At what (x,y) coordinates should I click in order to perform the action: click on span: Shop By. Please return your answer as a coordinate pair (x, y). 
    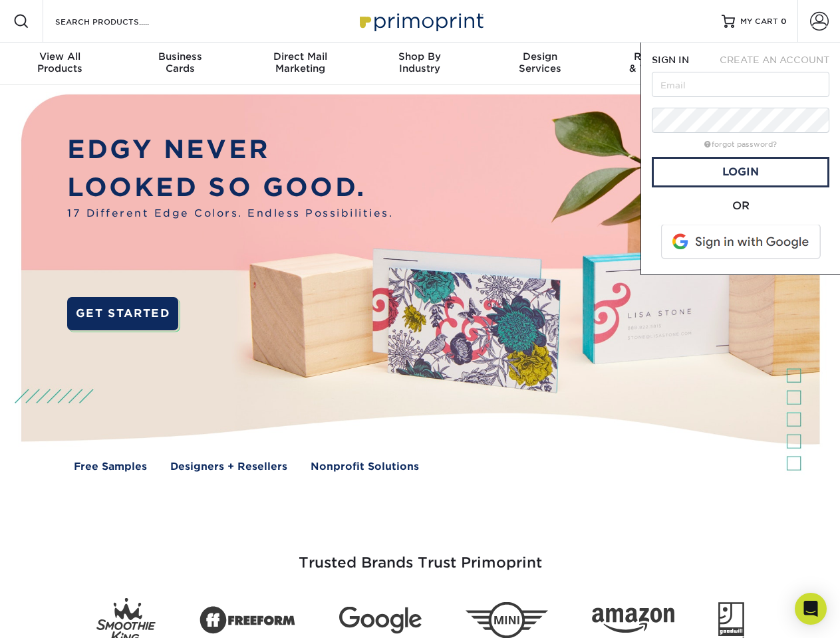
    Looking at the image, I should click on (420, 57).